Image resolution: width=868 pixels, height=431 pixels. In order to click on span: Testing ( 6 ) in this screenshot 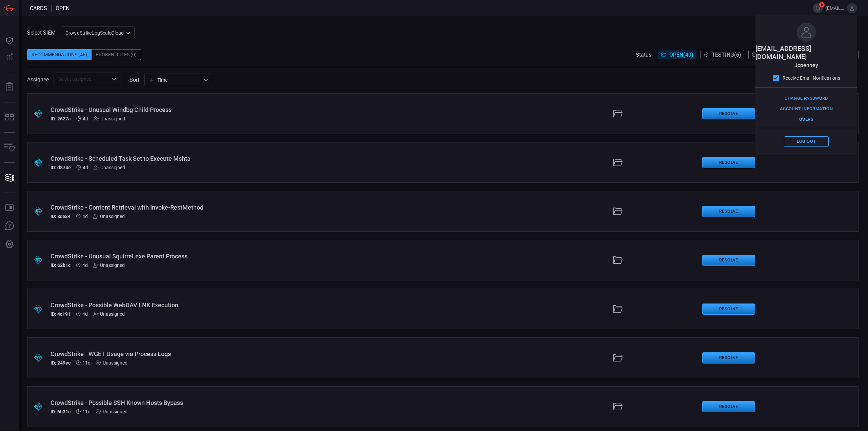, I will do `click(727, 55)`.